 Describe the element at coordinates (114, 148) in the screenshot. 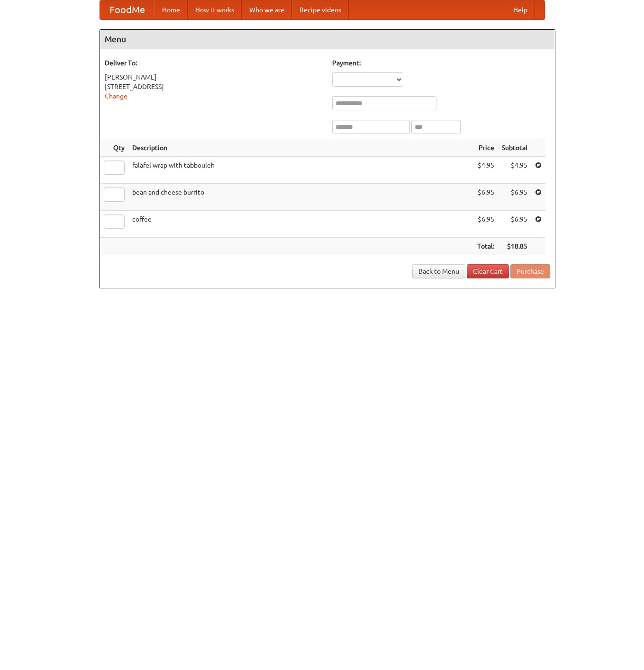

I see `th: Qty` at that location.